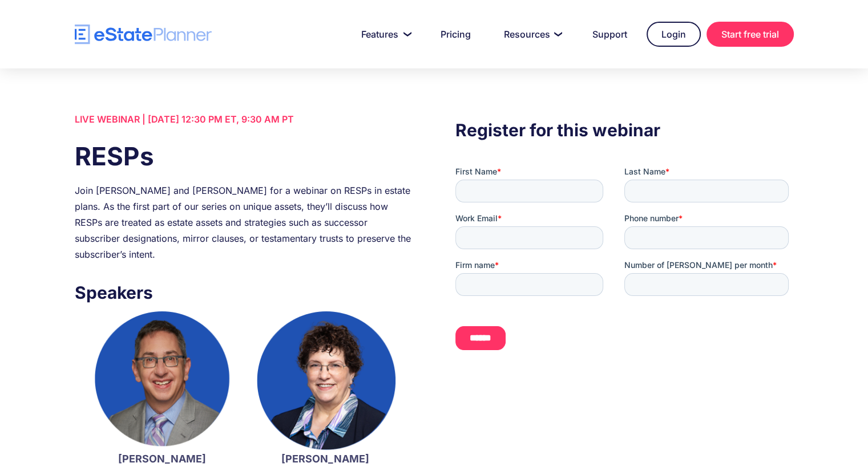  Describe the element at coordinates (189, 5) in the screenshot. I see `span: Last Name` at that location.